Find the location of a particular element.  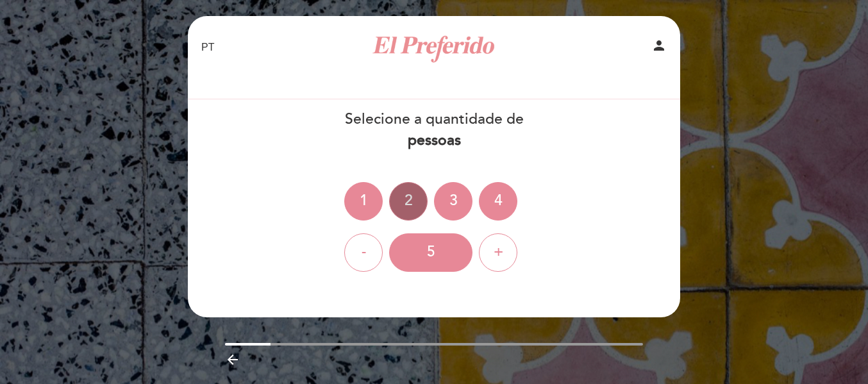

a: El Preferido is located at coordinates (434, 48).